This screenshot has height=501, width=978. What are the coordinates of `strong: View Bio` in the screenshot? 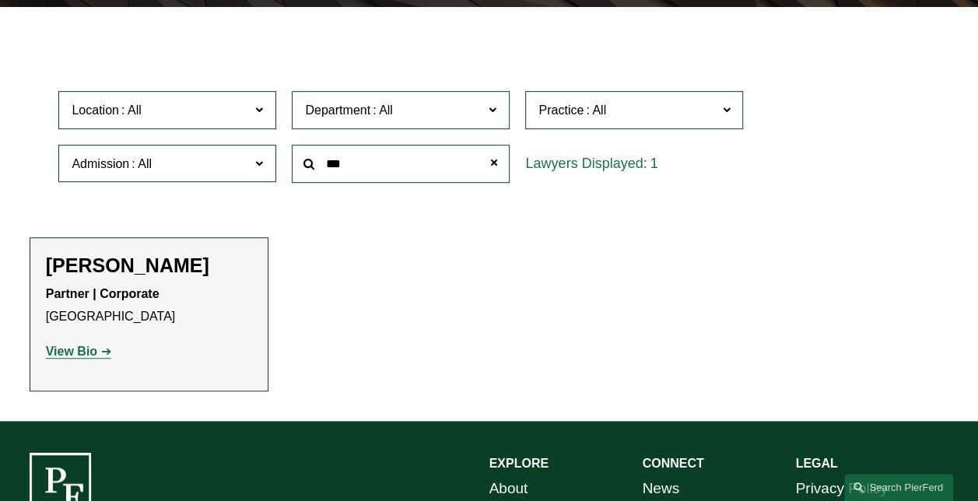 It's located at (72, 351).